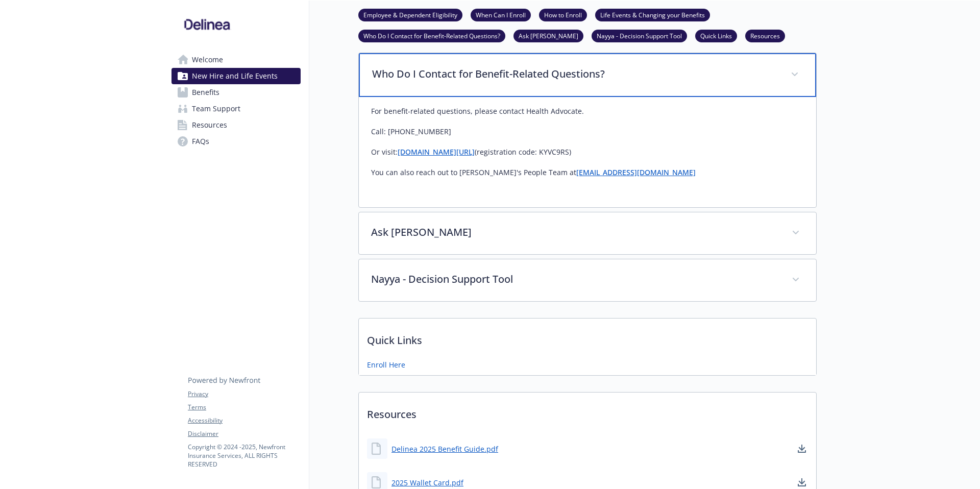  Describe the element at coordinates (244, 455) in the screenshot. I see `p: Copyright © 2024 - 2025 , Newfront Insurance Services, ALL RIGHTS RESERVED` at that location.